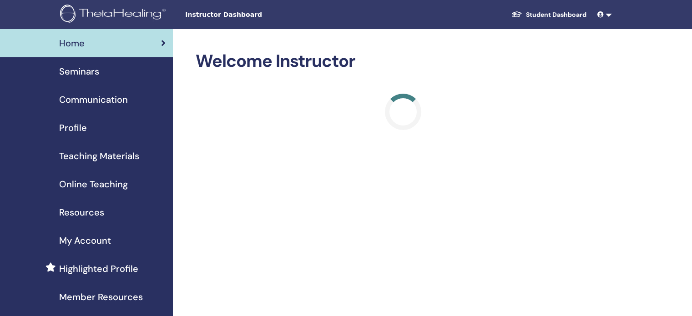 The height and width of the screenshot is (316, 692). I want to click on h2: Welcome Instructor, so click(403, 61).